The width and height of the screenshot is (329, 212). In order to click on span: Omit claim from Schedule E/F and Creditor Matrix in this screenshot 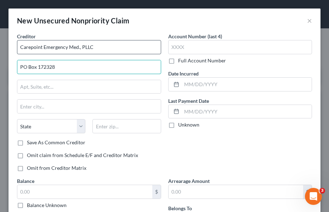, I will do `click(83, 155)`.